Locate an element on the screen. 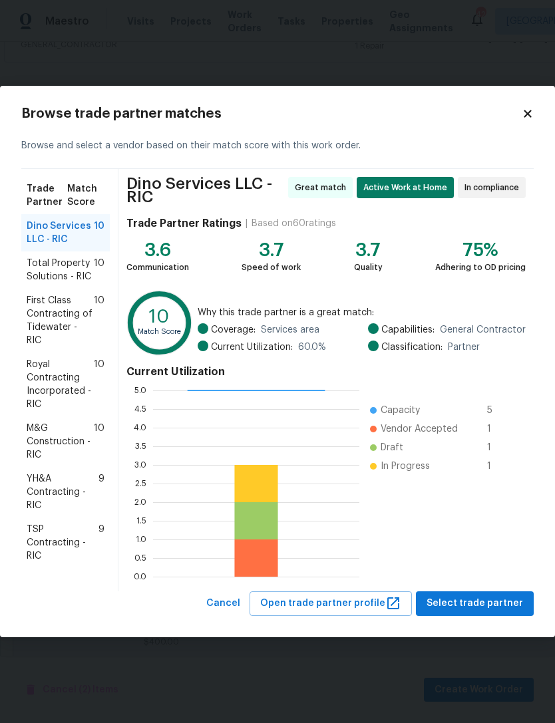  text: 1.5 is located at coordinates (141, 521).